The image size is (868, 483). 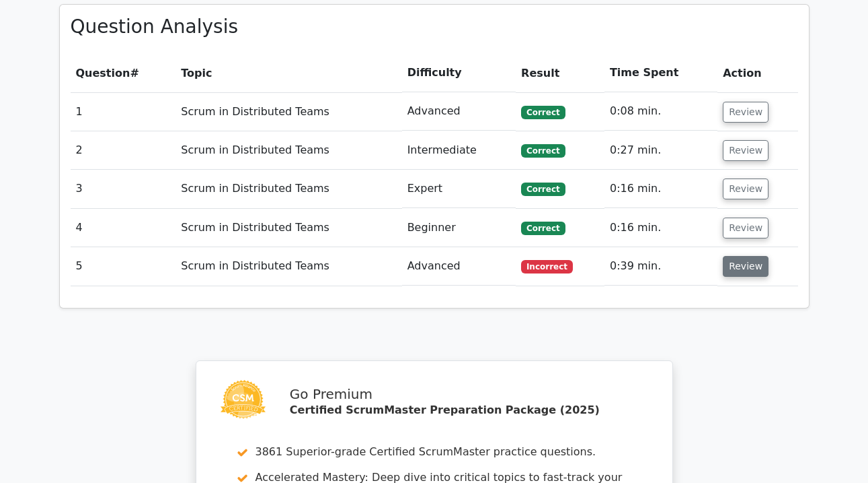 What do you see at coordinates (560, 72) in the screenshot?
I see `th: Result` at bounding box center [560, 72].